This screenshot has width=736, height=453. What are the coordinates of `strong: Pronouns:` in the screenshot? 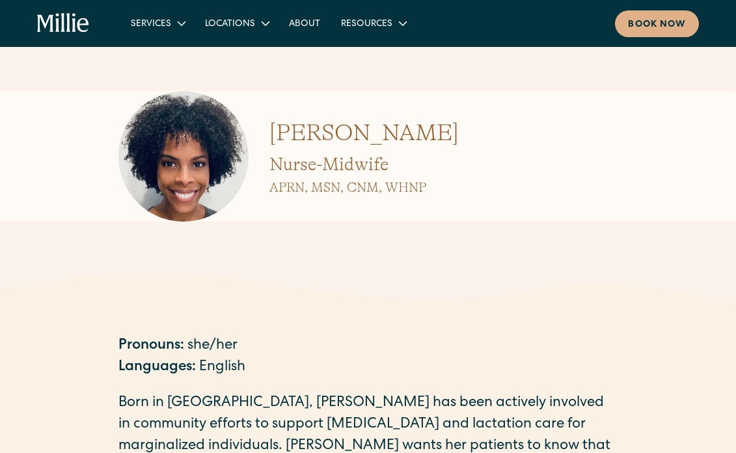 It's located at (151, 346).